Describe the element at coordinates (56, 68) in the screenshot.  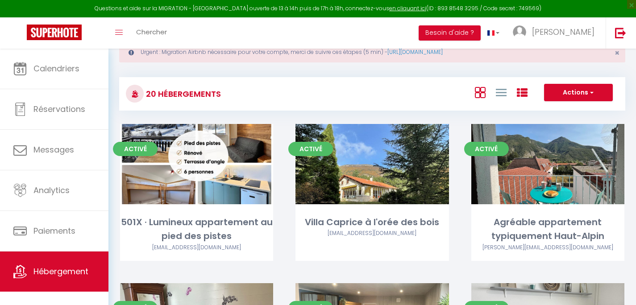
I see `span: Calendriers` at that location.